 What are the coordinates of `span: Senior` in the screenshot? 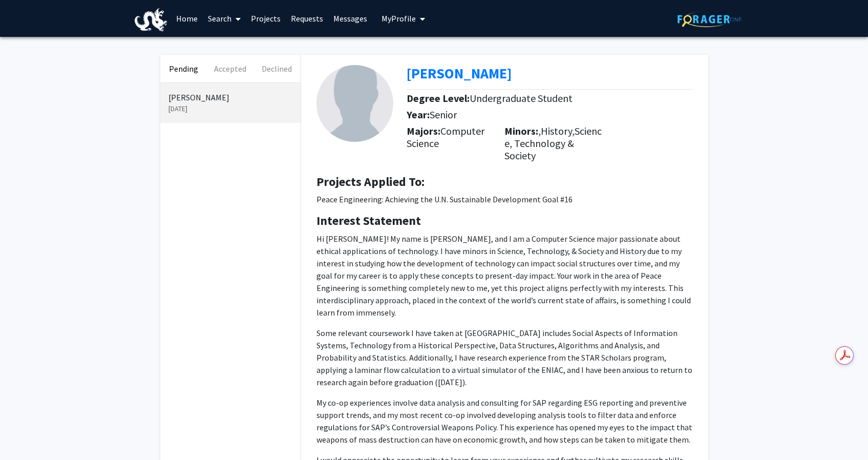 It's located at (444, 114).